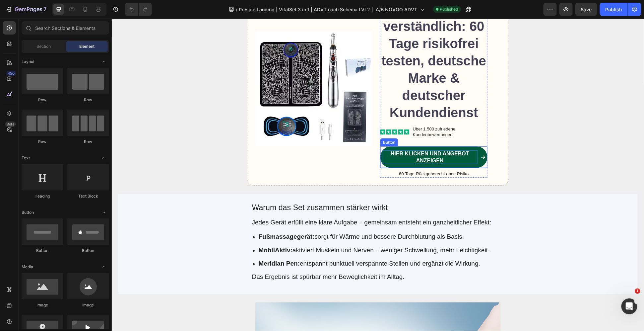 Image resolution: width=644 pixels, height=331 pixels. I want to click on span: Published, so click(449, 9).